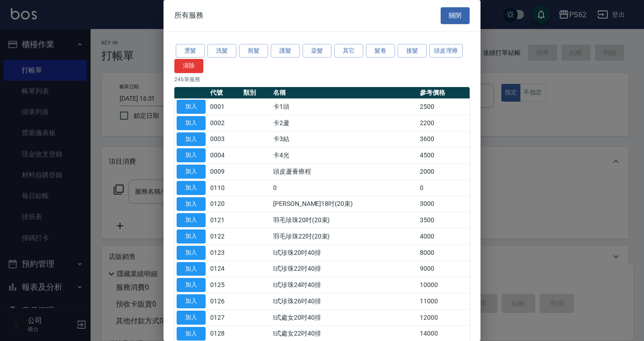  I want to click on button: 髮卷, so click(380, 50).